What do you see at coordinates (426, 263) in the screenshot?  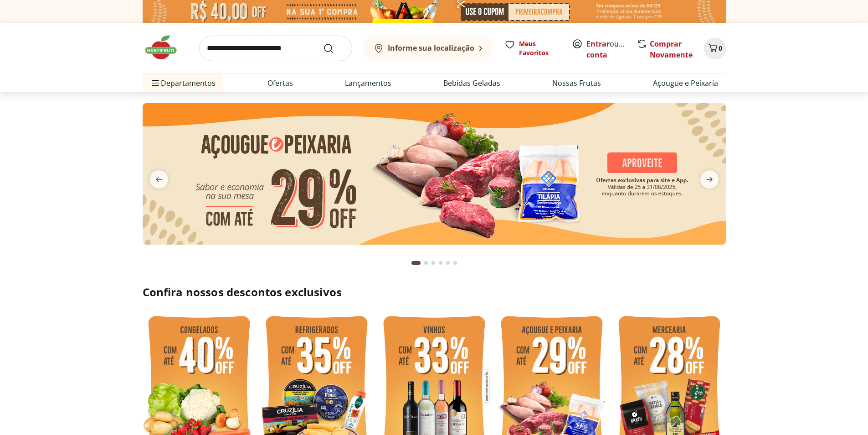 I see `button: Go to page 2 from fs-carousel` at bounding box center [426, 263].